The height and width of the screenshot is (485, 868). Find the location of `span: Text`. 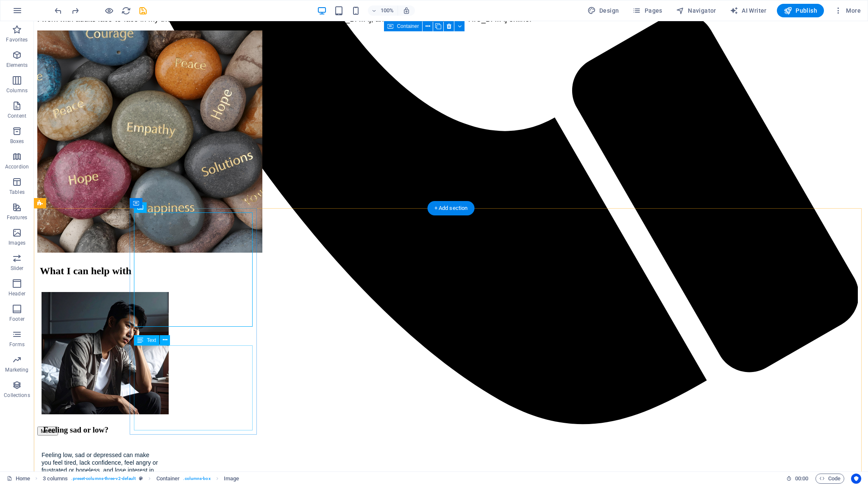

span: Text is located at coordinates (152, 340).